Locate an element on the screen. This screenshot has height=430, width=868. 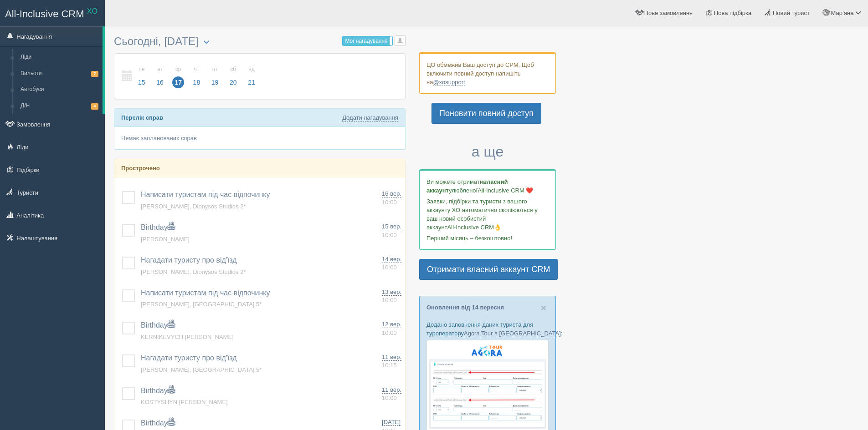
a: 14 вер. 10:00 is located at coordinates (391, 264).